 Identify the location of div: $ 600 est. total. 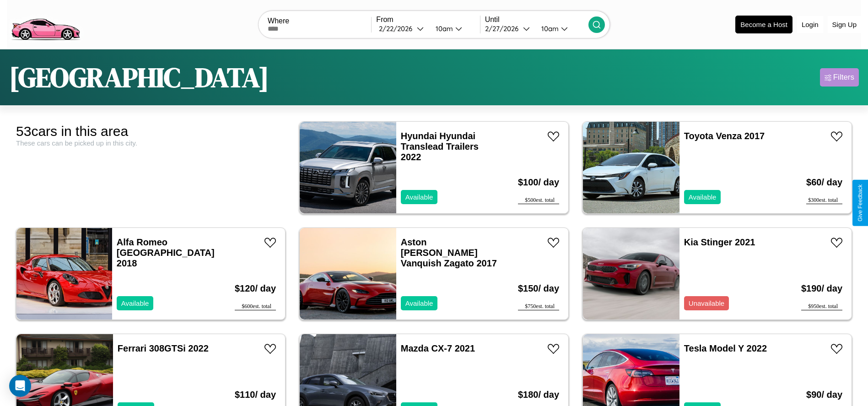
(256, 306).